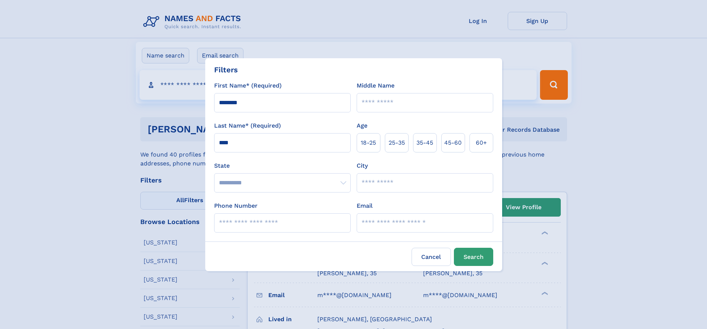 This screenshot has width=707, height=329. What do you see at coordinates (248, 126) in the screenshot?
I see `label: Last Name* (Required)` at bounding box center [248, 126].